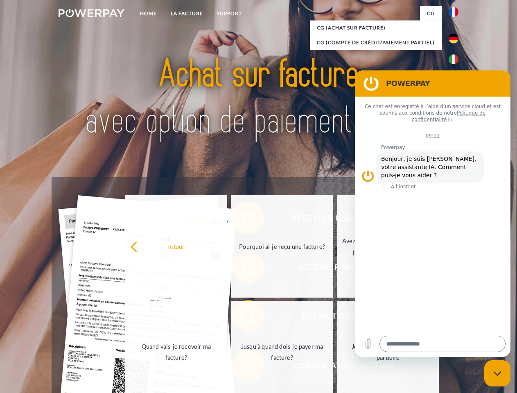 This screenshot has height=393, width=517. What do you see at coordinates (13, 274) in the screenshot?
I see `button: Charger un fichier` at bounding box center [13, 274].